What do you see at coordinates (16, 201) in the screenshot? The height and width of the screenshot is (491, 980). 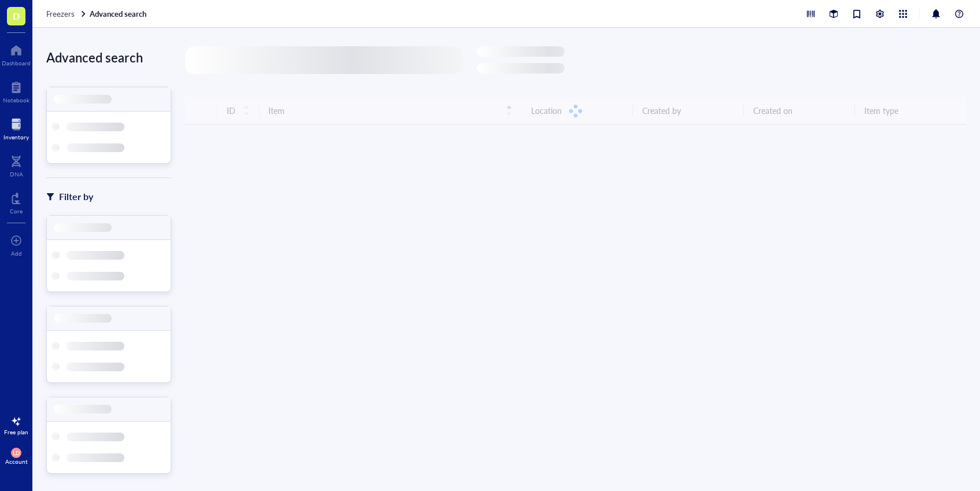 I see `a: Core` at bounding box center [16, 201].